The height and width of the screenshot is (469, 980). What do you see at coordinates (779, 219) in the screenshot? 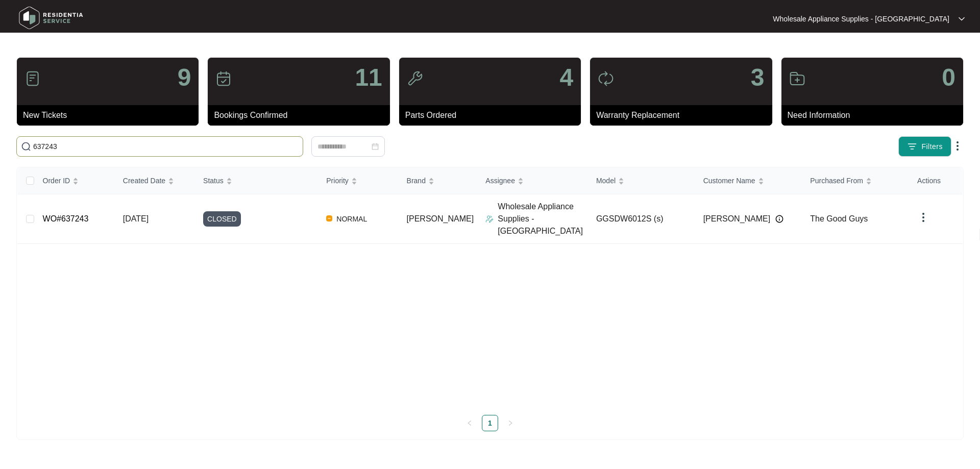
I see `img: Info icon` at bounding box center [779, 219].